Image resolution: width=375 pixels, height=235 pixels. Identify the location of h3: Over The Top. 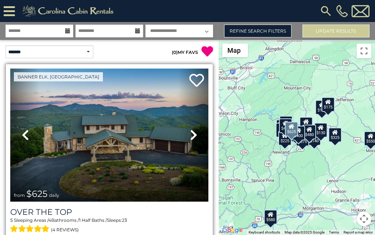
(109, 212).